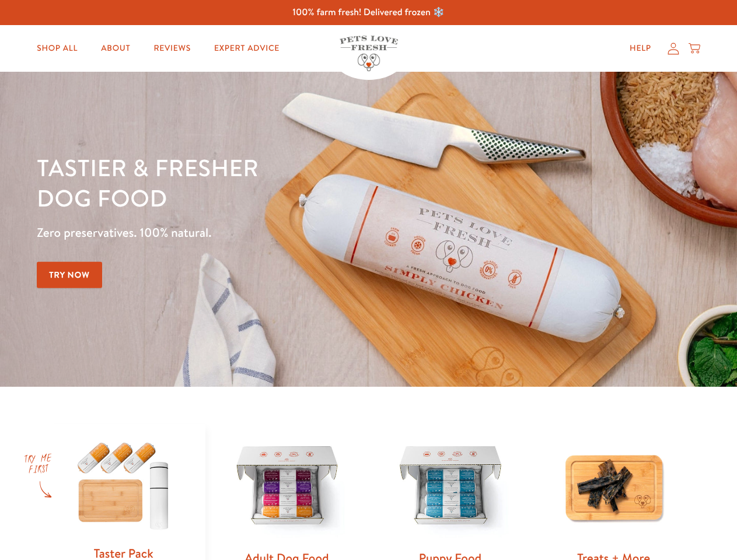  Describe the element at coordinates (115, 48) in the screenshot. I see `a: About` at that location.